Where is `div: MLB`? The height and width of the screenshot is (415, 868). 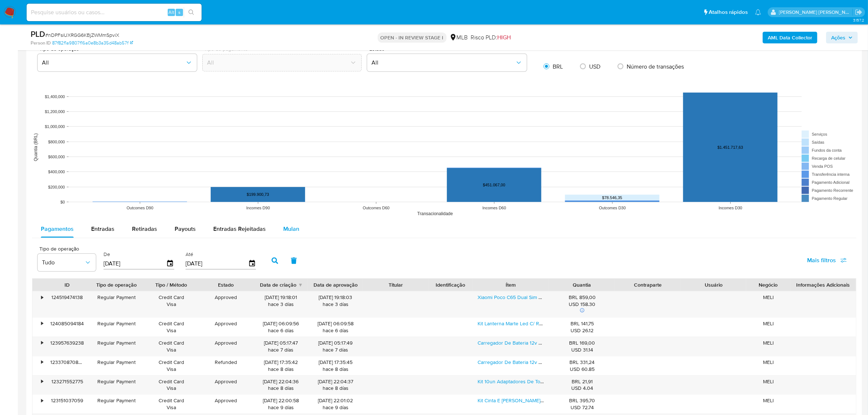
div: MLB is located at coordinates (458, 37).